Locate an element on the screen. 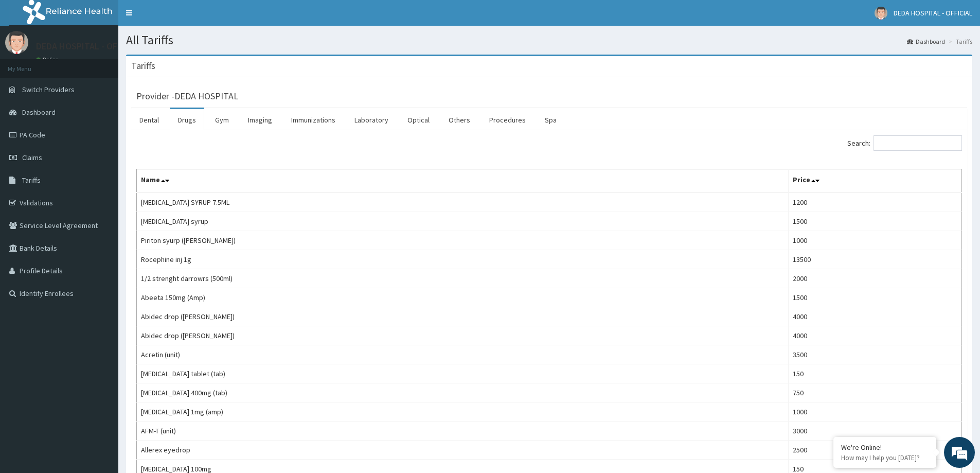 This screenshot has height=473, width=980. a: Imaging is located at coordinates (260, 120).